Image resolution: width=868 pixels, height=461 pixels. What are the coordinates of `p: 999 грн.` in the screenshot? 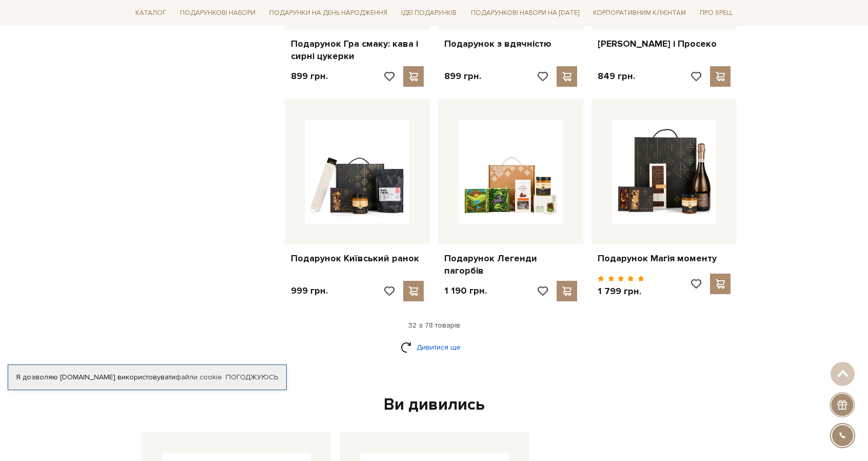 It's located at (309, 291).